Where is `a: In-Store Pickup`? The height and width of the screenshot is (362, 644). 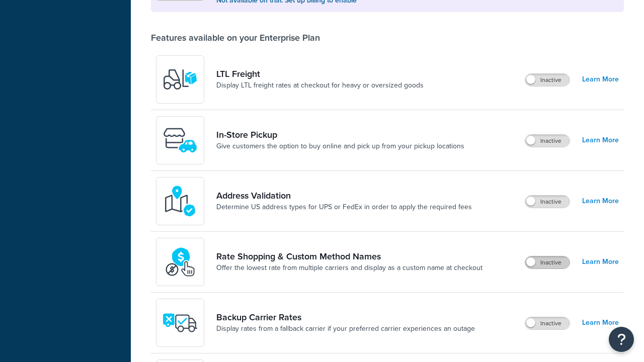
a: In-Store Pickup is located at coordinates (340, 135).